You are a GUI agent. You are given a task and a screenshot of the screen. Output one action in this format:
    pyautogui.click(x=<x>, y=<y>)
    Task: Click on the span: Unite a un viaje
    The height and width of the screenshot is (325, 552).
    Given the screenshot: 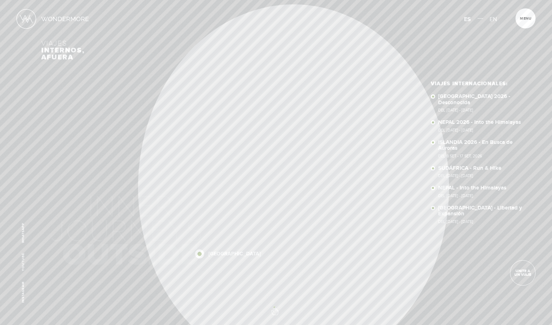 What is the action you would take?
    pyautogui.click(x=522, y=273)
    